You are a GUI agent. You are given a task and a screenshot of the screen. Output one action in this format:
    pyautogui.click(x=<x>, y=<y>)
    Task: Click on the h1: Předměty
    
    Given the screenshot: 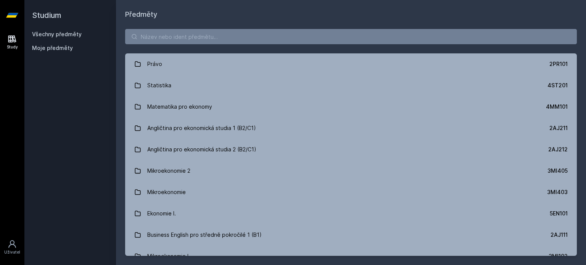 What is the action you would take?
    pyautogui.click(x=351, y=14)
    